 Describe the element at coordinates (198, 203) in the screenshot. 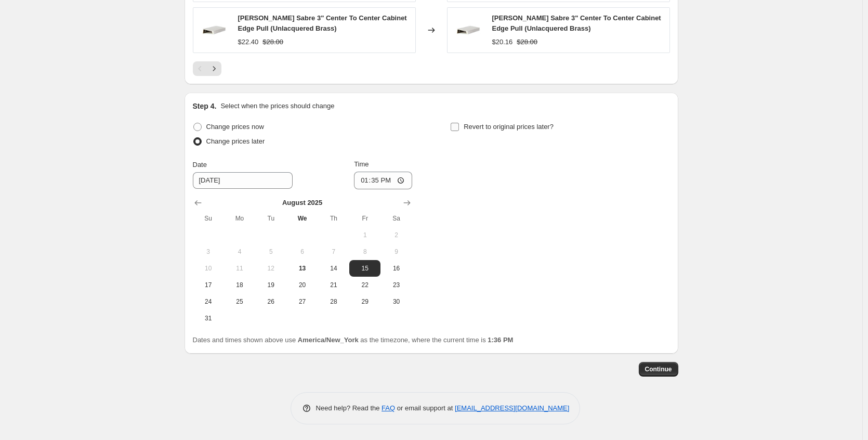

I see `button: Show previous month, July 2025` at that location.